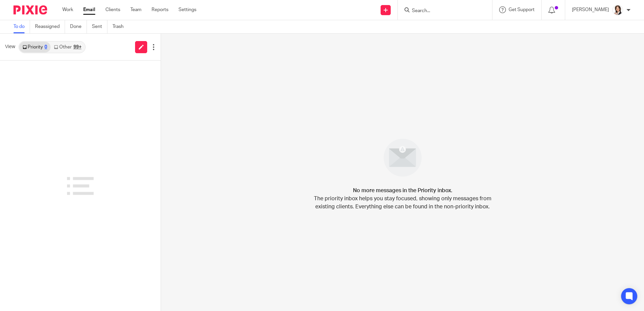  I want to click on a: To do, so click(21, 26).